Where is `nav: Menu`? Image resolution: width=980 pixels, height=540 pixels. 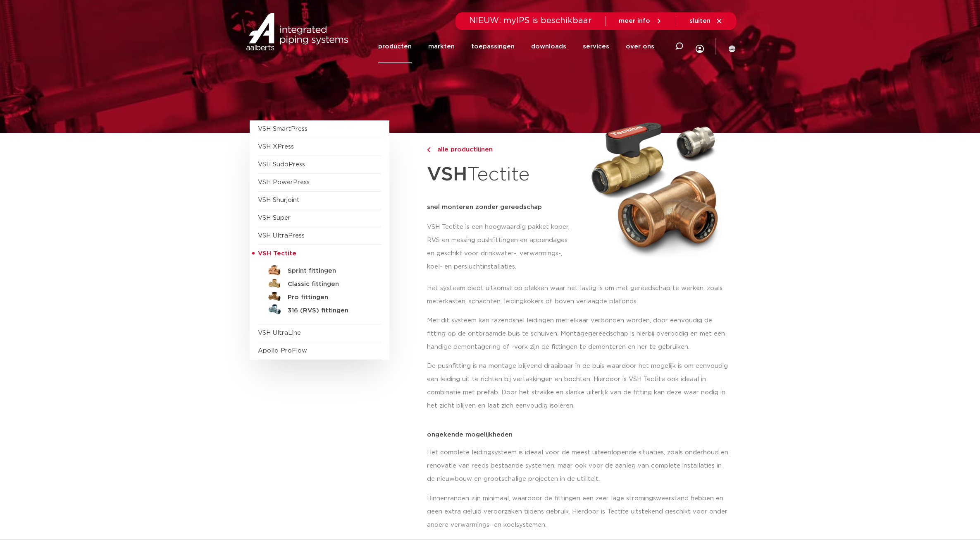
nav: Menu is located at coordinates (516, 46).